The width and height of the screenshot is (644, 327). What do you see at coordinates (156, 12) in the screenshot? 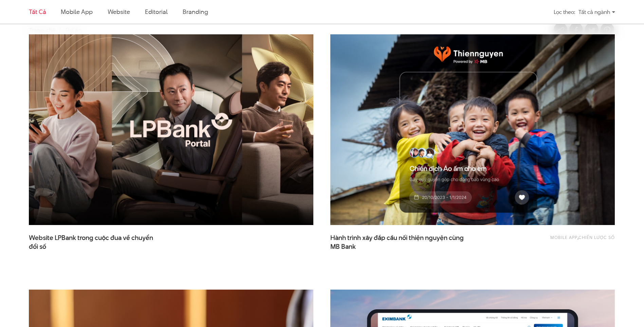
I see `a: Editorial` at bounding box center [156, 12].